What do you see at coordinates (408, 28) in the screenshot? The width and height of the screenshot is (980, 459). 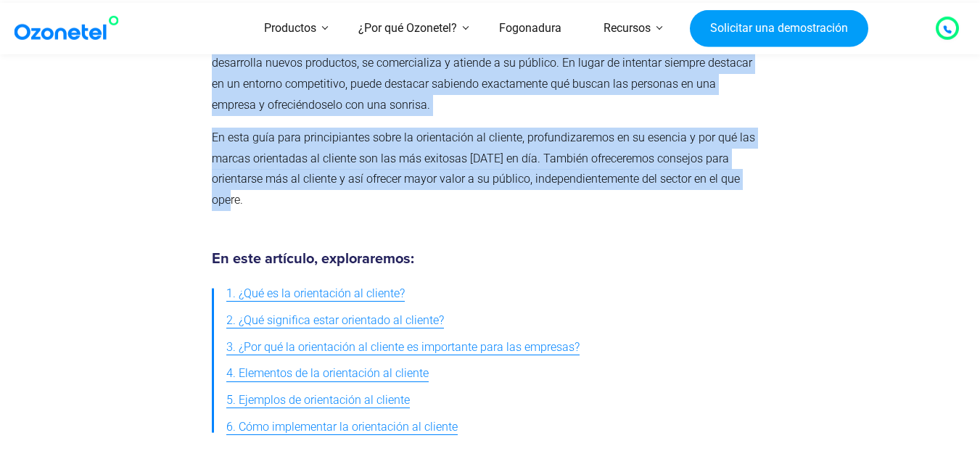 I see `a: ¿Por qué Ozonetel?` at bounding box center [408, 28].